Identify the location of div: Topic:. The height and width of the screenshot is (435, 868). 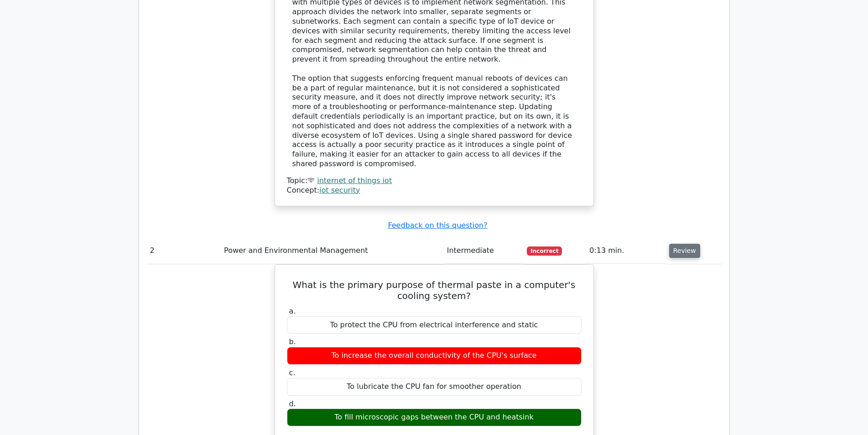
(434, 181).